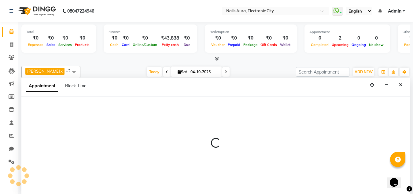  I want to click on span: Appointment, so click(42, 86).